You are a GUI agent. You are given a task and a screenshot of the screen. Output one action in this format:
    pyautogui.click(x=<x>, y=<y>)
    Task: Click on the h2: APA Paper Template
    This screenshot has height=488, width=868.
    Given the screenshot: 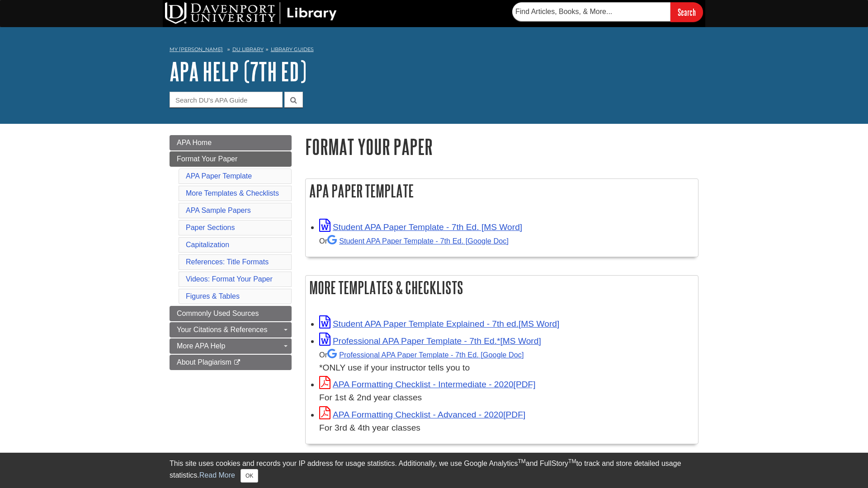 What is the action you would take?
    pyautogui.click(x=501, y=191)
    